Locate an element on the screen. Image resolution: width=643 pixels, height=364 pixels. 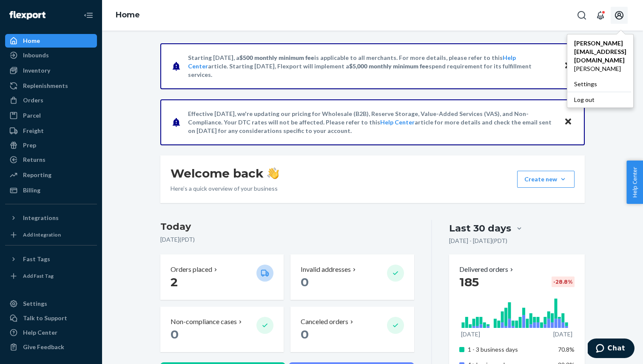
span: Chat is located at coordinates (28, 10).